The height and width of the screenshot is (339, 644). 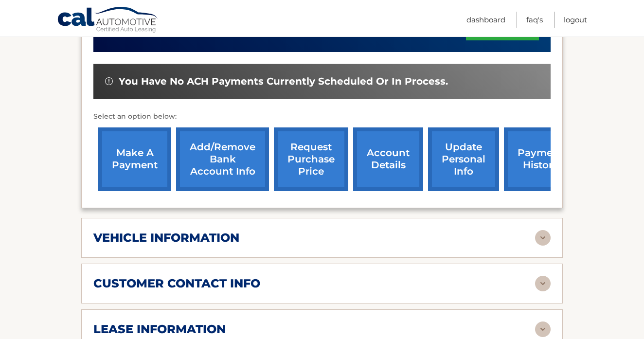 What do you see at coordinates (311, 159) in the screenshot?
I see `a: request purchase price` at bounding box center [311, 159].